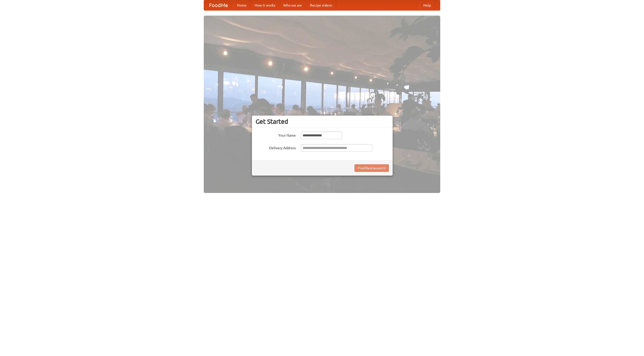  What do you see at coordinates (427, 5) in the screenshot?
I see `a: Help` at bounding box center [427, 5].